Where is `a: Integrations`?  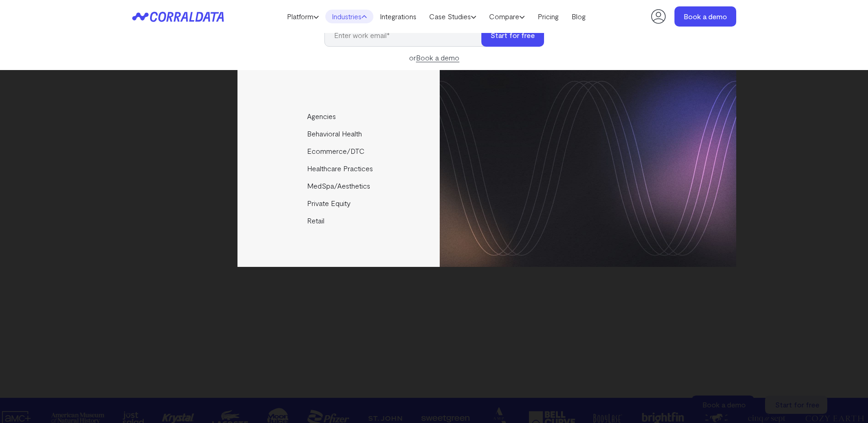 a: Integrations is located at coordinates (398, 16).